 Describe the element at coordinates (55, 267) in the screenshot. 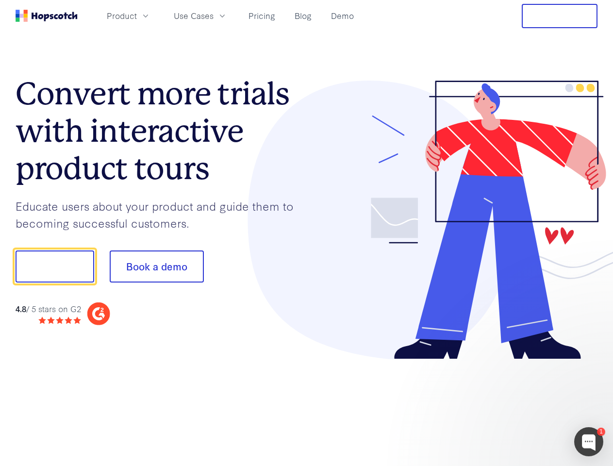

I see `button: Show me!` at that location.